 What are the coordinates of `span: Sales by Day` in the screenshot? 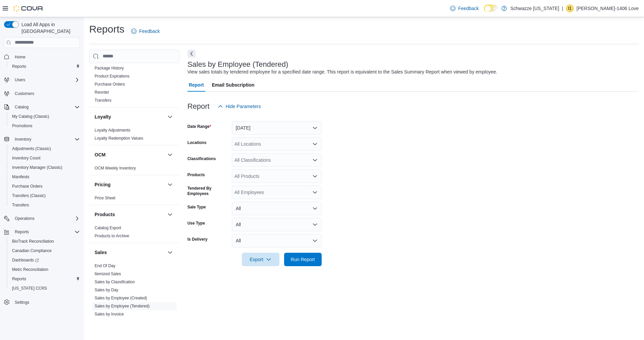 It's located at (106, 290).